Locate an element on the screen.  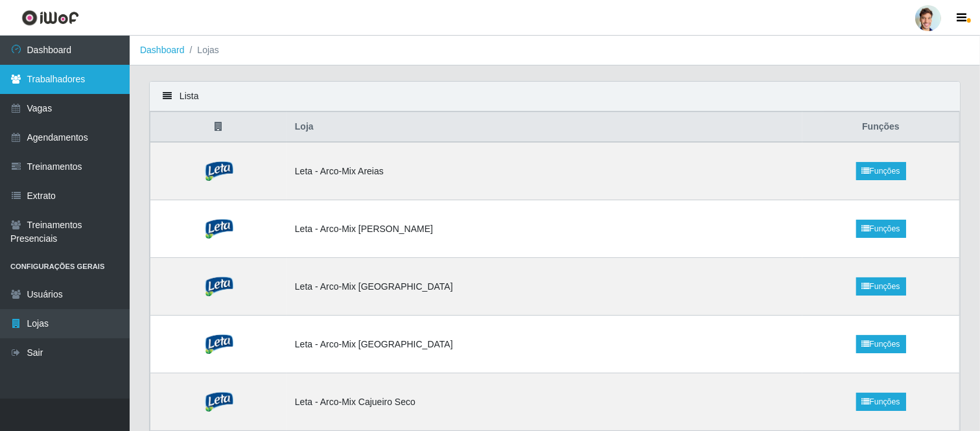
div: Lista is located at coordinates (555, 97).